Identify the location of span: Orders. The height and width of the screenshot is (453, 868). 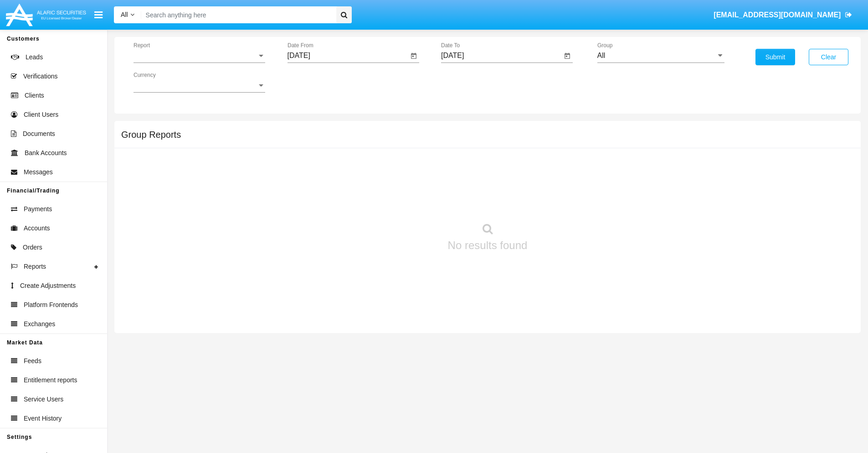
(32, 247).